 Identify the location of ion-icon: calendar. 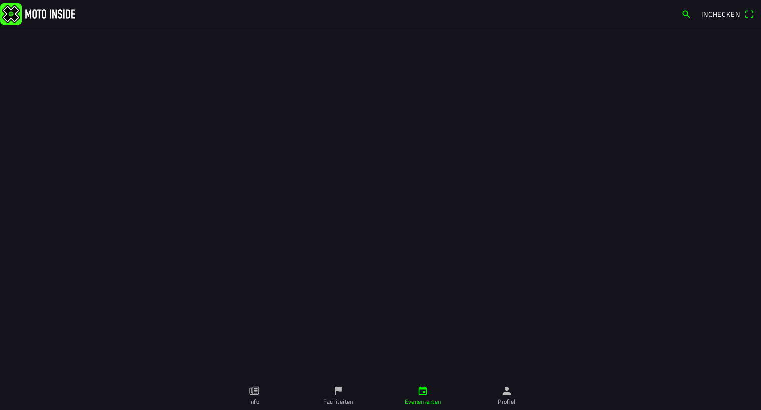
(422, 391).